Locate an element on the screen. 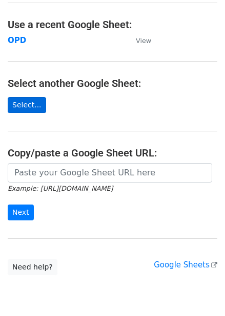 The height and width of the screenshot is (316, 225). small: View is located at coordinates (143, 40).